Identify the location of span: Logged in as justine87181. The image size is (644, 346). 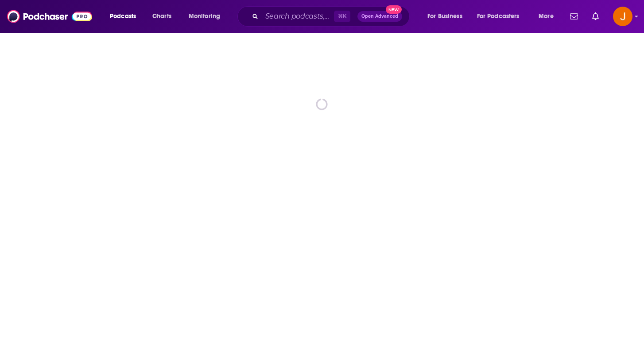
(623, 17).